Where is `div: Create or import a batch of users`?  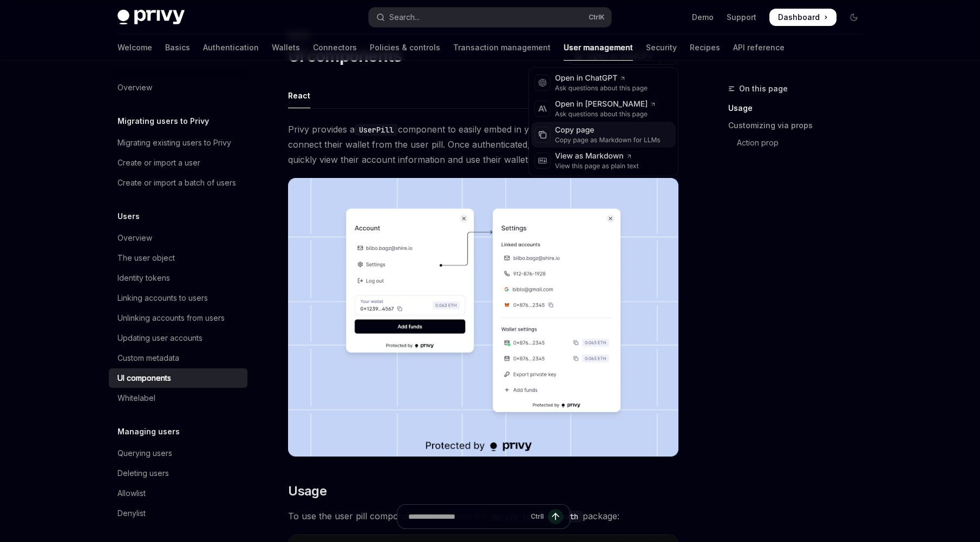
div: Create or import a batch of users is located at coordinates (176, 183).